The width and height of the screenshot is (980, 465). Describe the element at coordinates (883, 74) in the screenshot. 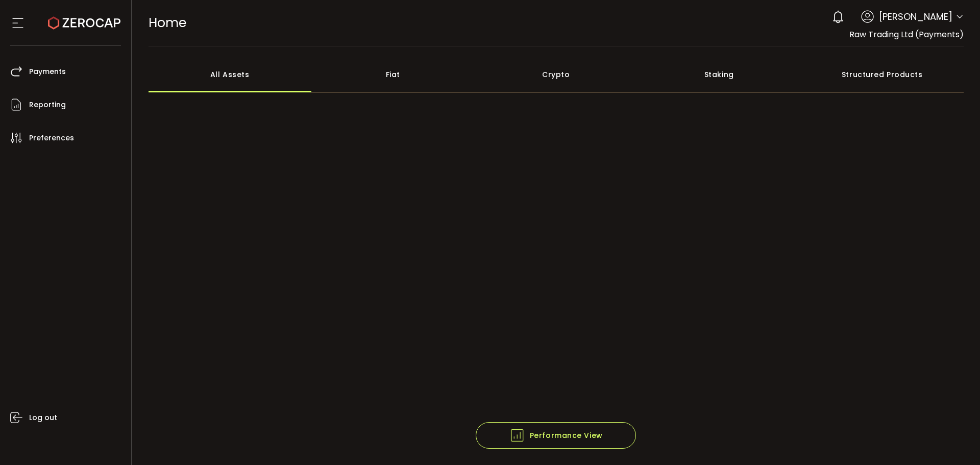

I see `div: Structured Products` at that location.